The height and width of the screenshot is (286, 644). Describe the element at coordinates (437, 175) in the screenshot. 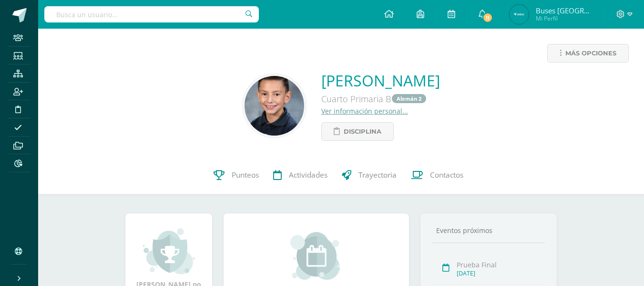

I see `a: Contactos` at that location.